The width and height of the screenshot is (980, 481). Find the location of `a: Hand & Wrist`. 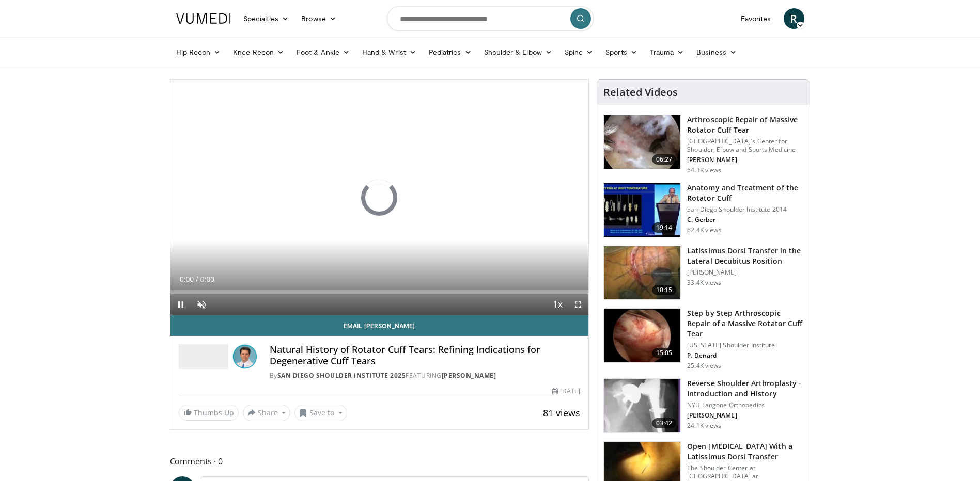

a: Hand & Wrist is located at coordinates (389, 52).